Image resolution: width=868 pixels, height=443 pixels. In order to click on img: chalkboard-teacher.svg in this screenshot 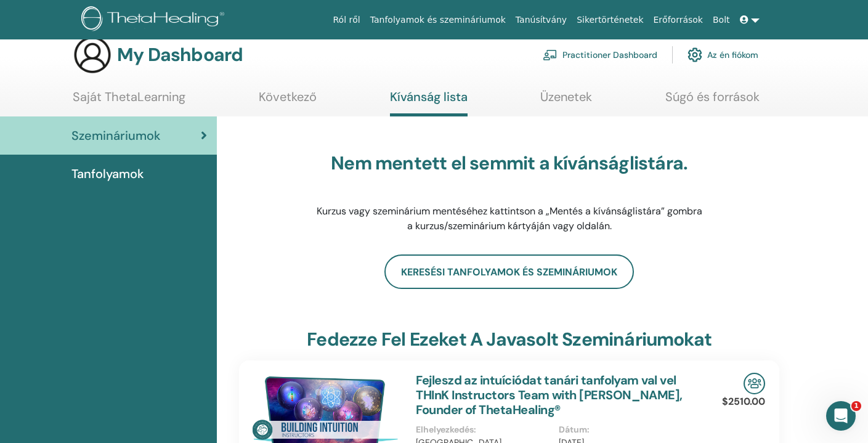, I will do `click(550, 55)`.